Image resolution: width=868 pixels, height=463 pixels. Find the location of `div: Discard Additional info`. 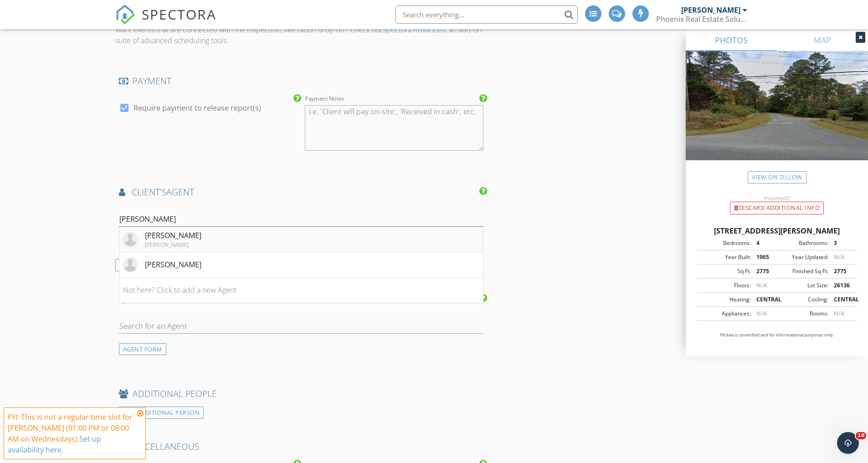

div: Discard Additional info is located at coordinates (777, 209).